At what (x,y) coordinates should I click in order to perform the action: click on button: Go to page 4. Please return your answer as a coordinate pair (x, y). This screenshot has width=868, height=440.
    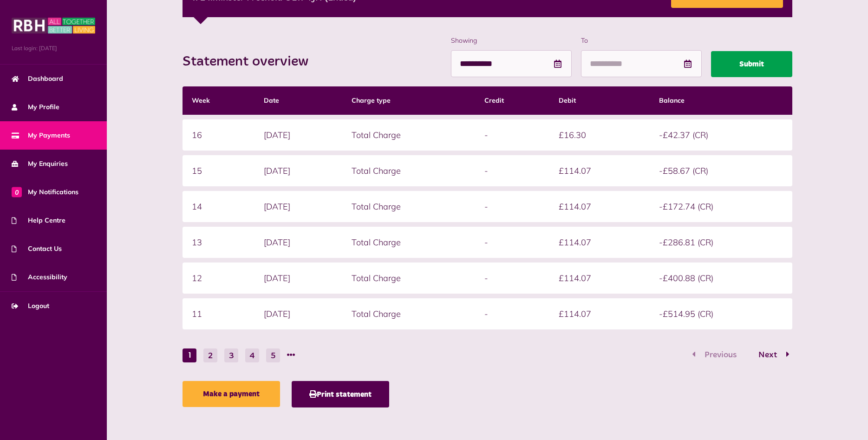
    Looking at the image, I should click on (253, 356).